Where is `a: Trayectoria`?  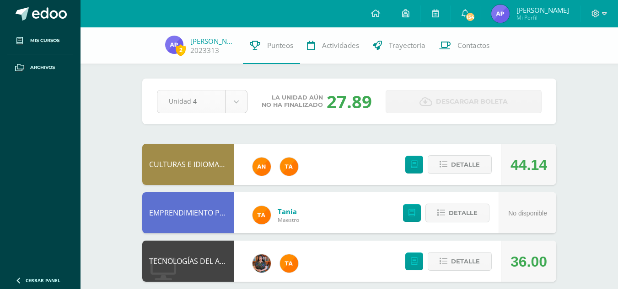
a: Trayectoria is located at coordinates (399, 46).